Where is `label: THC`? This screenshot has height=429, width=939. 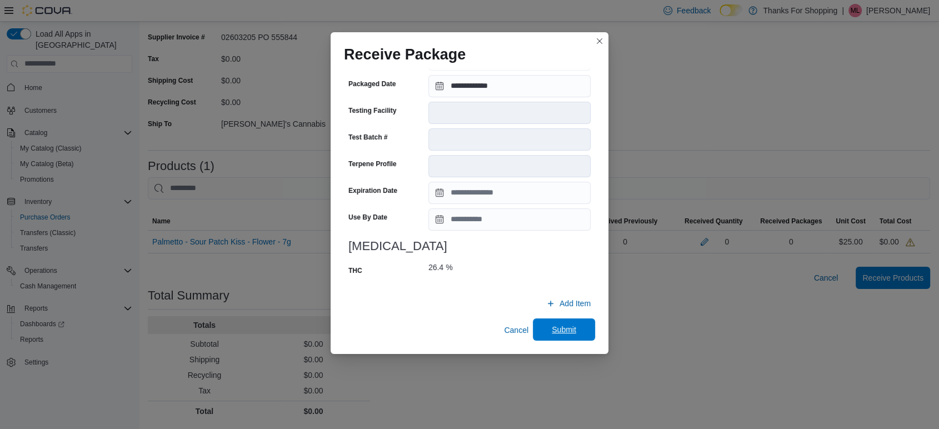 label: THC is located at coordinates (355, 271).